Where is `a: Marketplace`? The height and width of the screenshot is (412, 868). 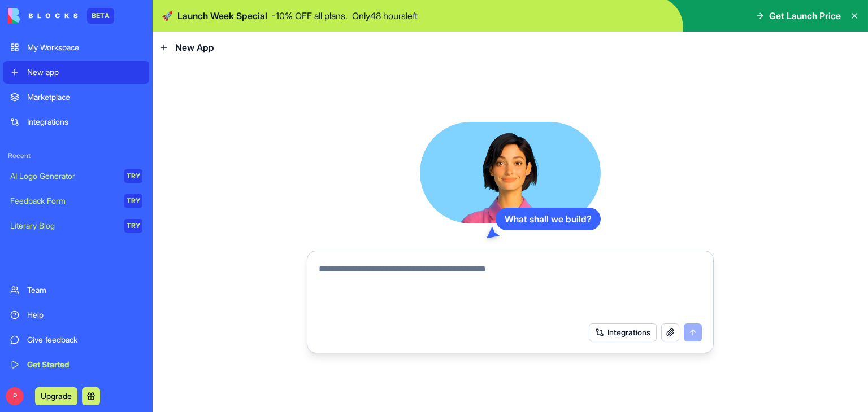
a: Marketplace is located at coordinates (76, 97).